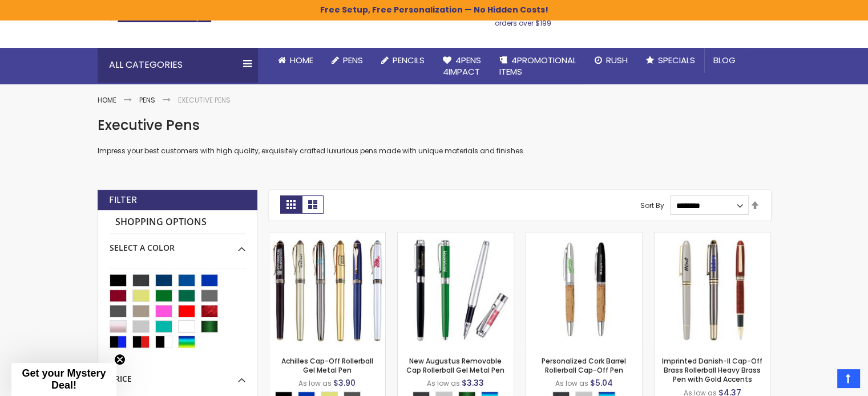  I want to click on span: Specials, so click(676, 60).